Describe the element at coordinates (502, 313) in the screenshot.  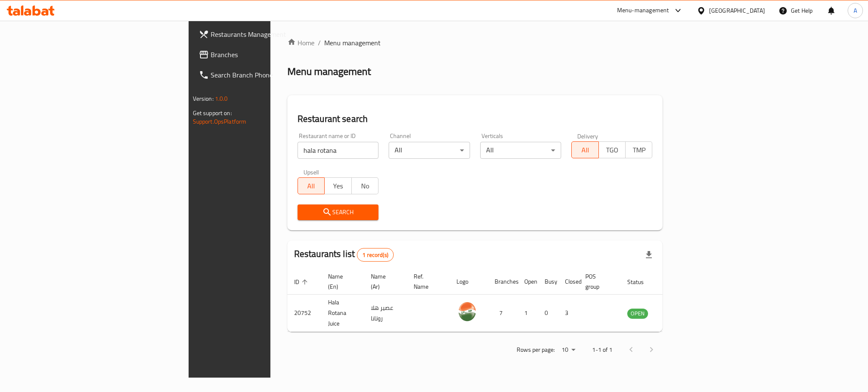
I see `td: 7` at that location.